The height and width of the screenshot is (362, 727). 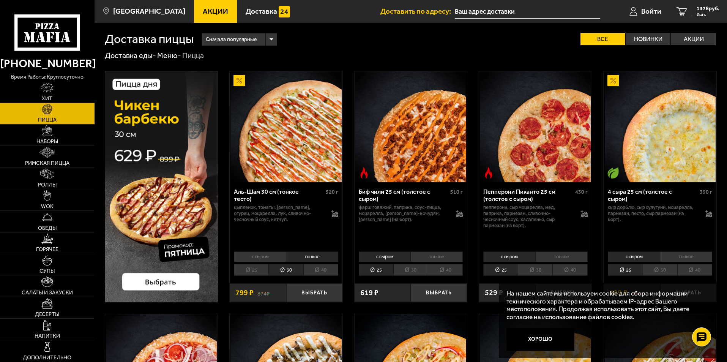 I want to click on a: Меню-, so click(x=169, y=55).